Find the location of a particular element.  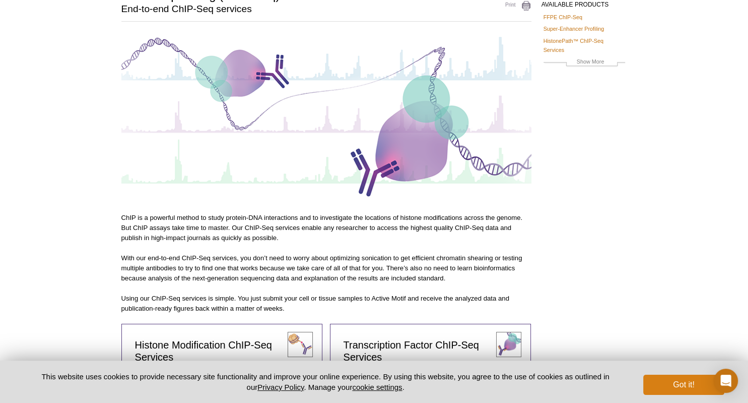

a: Transcription Factor ChIP-Seq Services is located at coordinates (412, 351).